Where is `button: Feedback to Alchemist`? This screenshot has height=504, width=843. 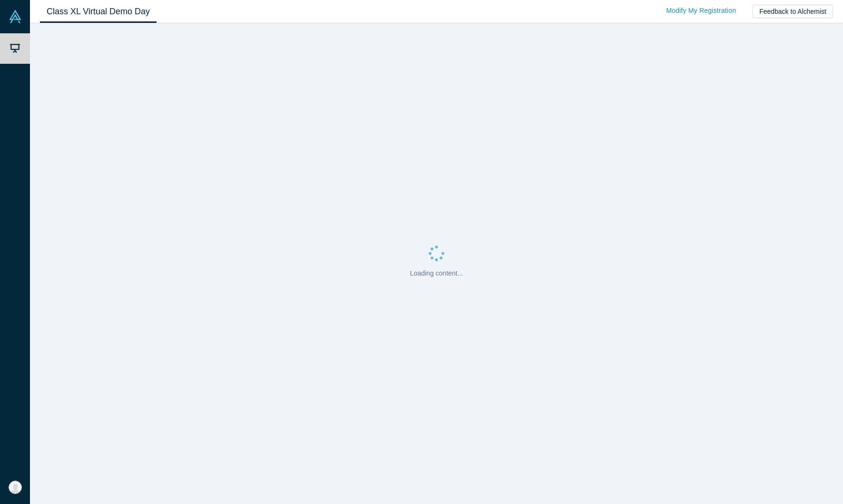
button: Feedback to Alchemist is located at coordinates (793, 11).